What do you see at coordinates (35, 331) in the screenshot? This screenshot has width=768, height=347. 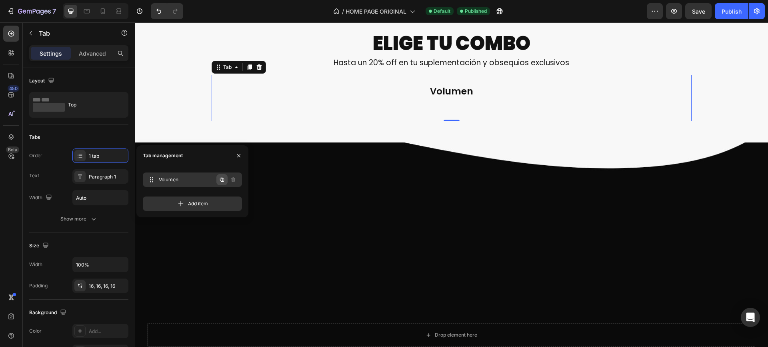 I see `div: Color` at bounding box center [35, 331].